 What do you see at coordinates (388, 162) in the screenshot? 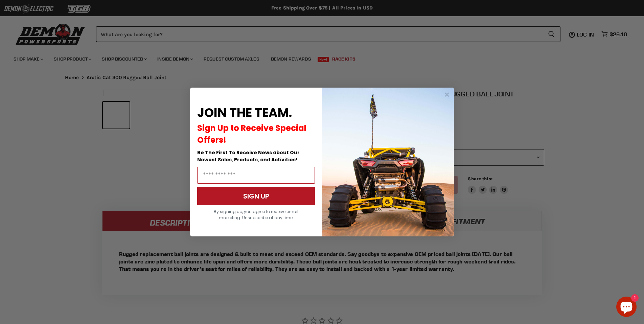
I see `img: a9095488-b6e7-41ba-879d-588abfab540b.jpeg` at bounding box center [388, 162].